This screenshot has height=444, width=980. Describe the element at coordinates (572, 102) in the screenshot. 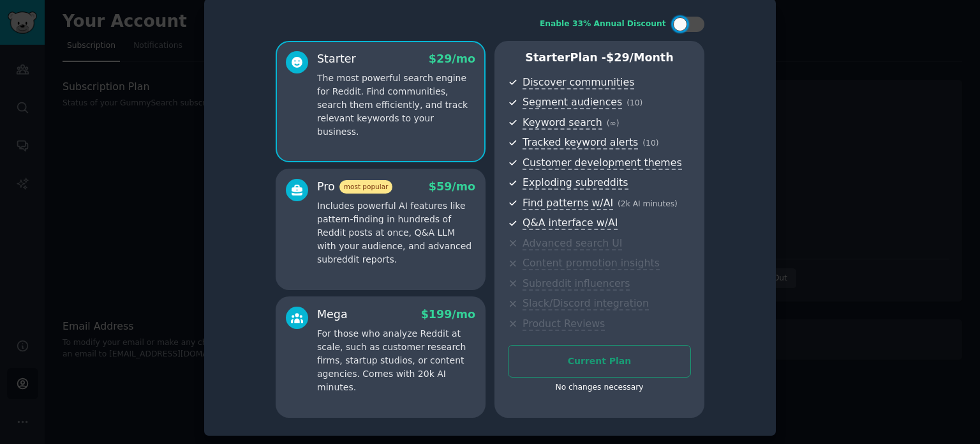

I see `span: Segment audiences` at that location.